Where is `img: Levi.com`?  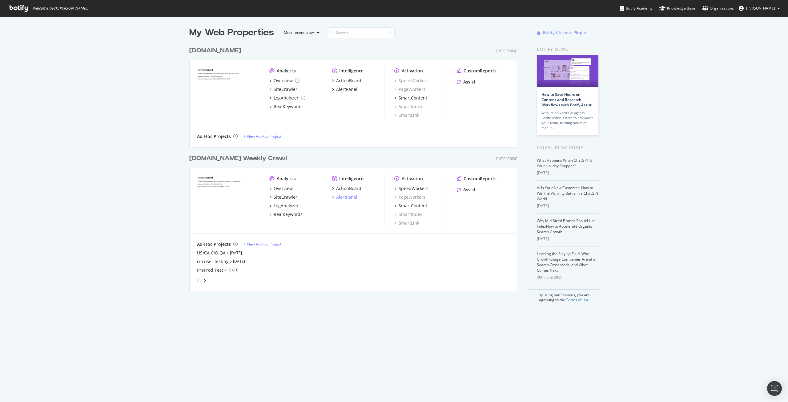 img: Levi.com is located at coordinates (228, 200).